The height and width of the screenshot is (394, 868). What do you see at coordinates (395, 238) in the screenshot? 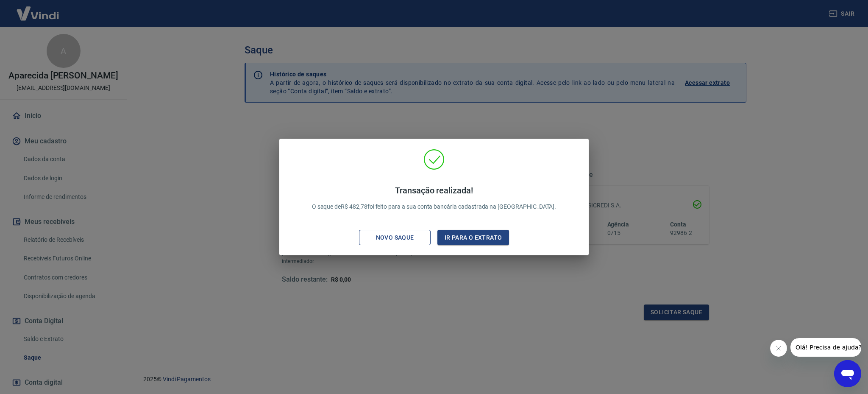
I see `div: Novo saque` at bounding box center [395, 238].